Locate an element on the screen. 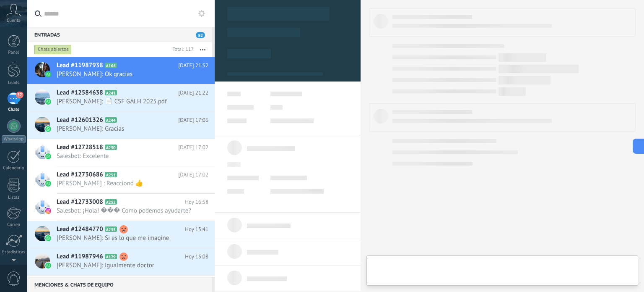  div: Total: 117 is located at coordinates (181, 50).